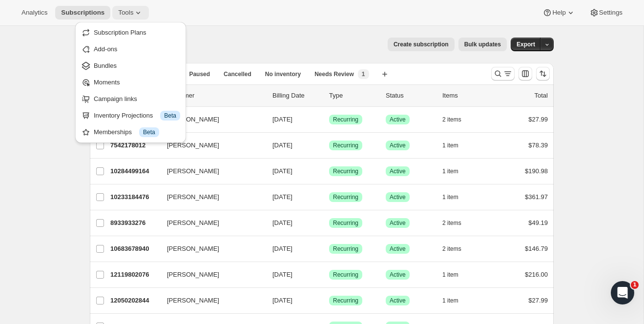  What do you see at coordinates (329, 95) in the screenshot?
I see `div: IDCustomerBilling DateTypeStatusItemsTotal` at bounding box center [329, 95].